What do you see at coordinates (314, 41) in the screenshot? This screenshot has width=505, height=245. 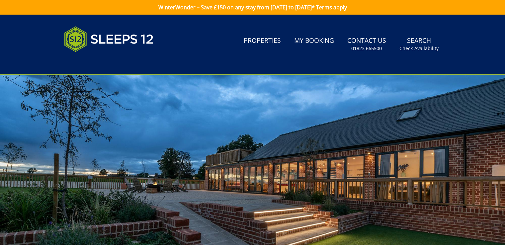 I see `a: My Booking` at bounding box center [314, 41].